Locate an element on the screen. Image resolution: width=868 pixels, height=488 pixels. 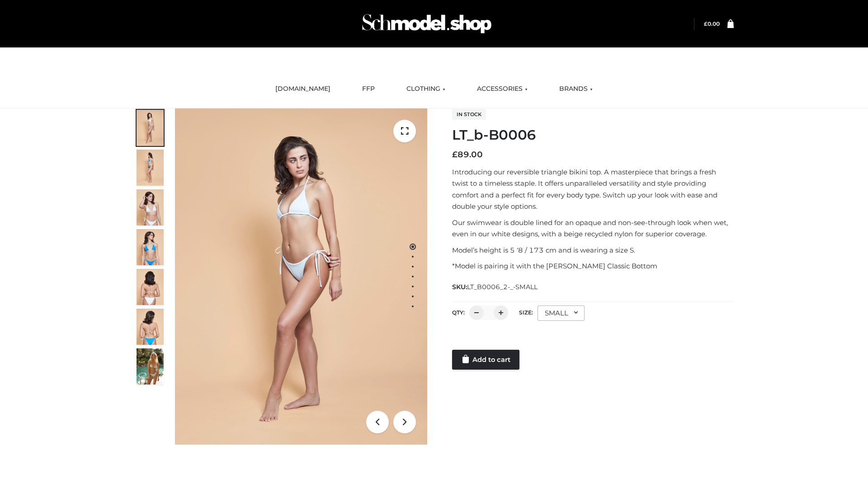
div: SMALL is located at coordinates (561, 313).